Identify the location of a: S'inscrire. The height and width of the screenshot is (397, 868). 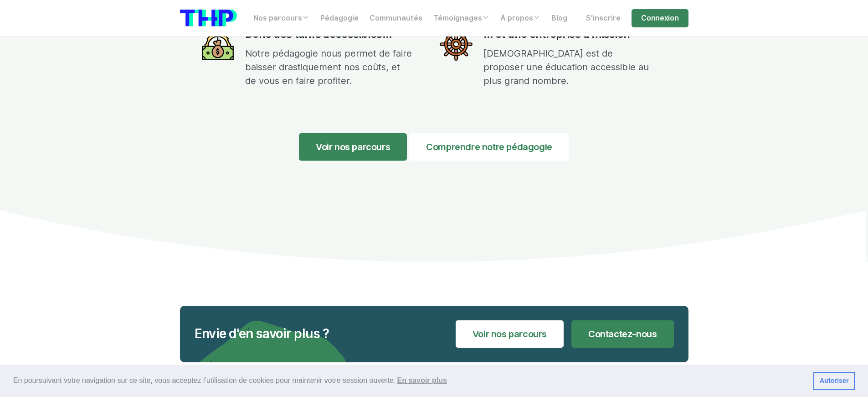
(603, 18).